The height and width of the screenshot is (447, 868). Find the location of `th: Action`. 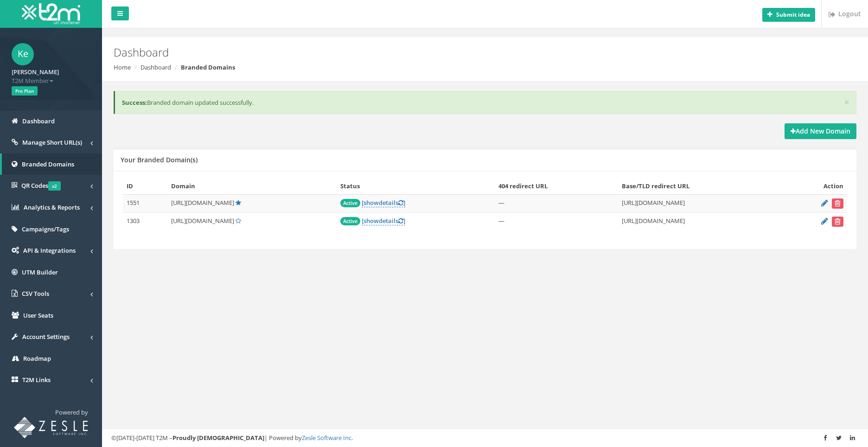

th: Action is located at coordinates (815, 186).